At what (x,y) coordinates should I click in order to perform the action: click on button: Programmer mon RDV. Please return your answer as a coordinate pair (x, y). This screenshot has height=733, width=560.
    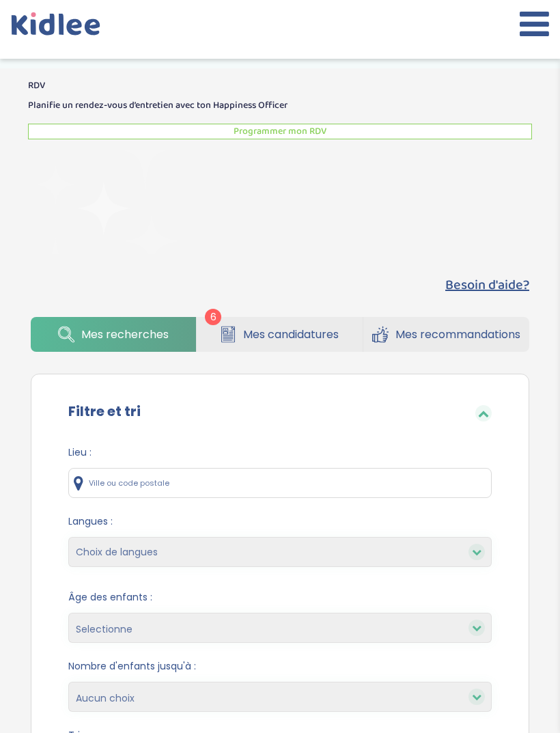
    Looking at the image, I should click on (280, 131).